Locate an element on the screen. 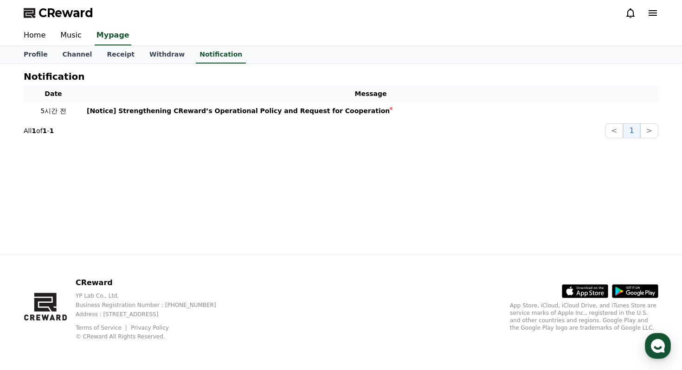 Image resolution: width=682 pixels, height=370 pixels. a: Terms of Service is located at coordinates (102, 328).